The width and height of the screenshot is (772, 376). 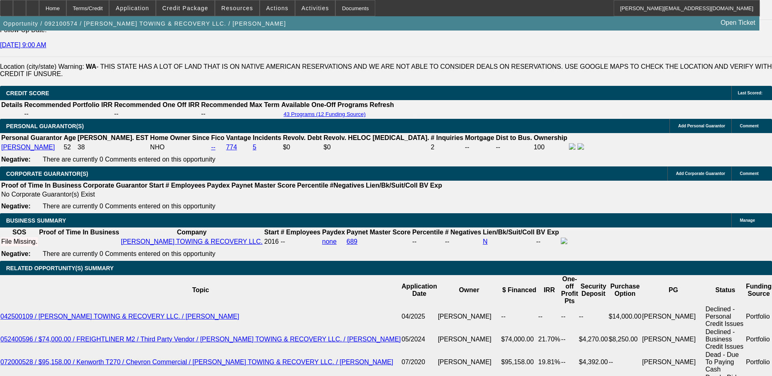 What do you see at coordinates (301, 232) in the screenshot?
I see `b: # Employees` at bounding box center [301, 232].